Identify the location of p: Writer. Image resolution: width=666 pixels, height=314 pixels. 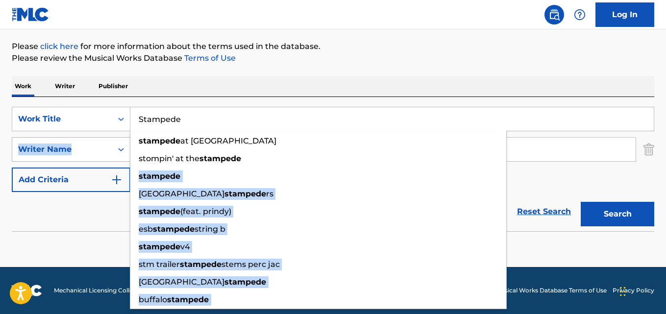
(65, 86).